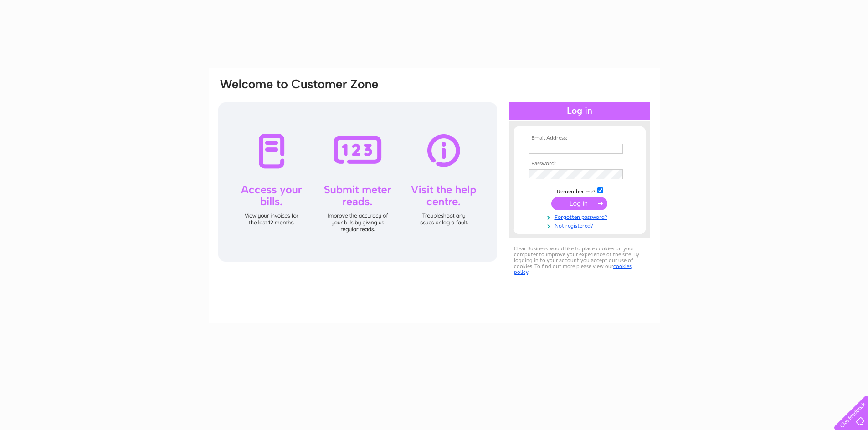 This screenshot has height=430, width=868. What do you see at coordinates (580, 191) in the screenshot?
I see `td: Remember me?` at bounding box center [580, 191].